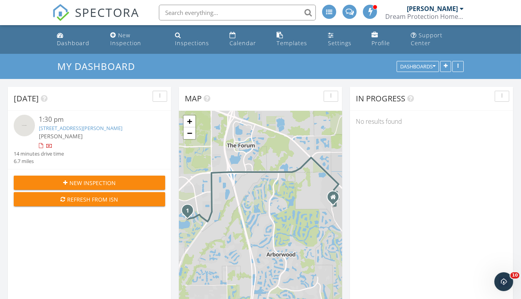 This screenshot has width=521, height=299. Describe the element at coordinates (89, 199) in the screenshot. I see `button: Refresh from ISN` at that location.